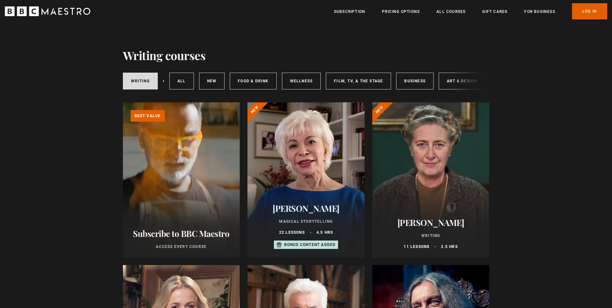 The height and width of the screenshot is (308, 612). What do you see at coordinates (539, 12) in the screenshot?
I see `a: For business` at bounding box center [539, 12].